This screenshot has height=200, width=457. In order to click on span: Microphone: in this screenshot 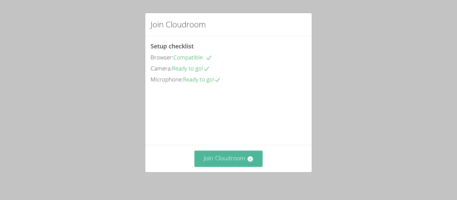, I will do `click(167, 79)`.